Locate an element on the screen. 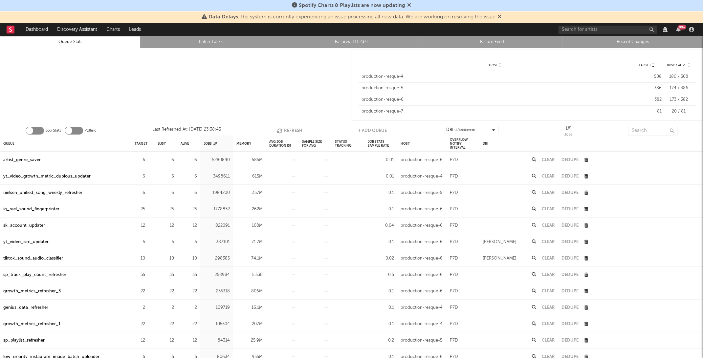 This screenshot has width=703, height=358. div: 298385 is located at coordinates (217, 259).